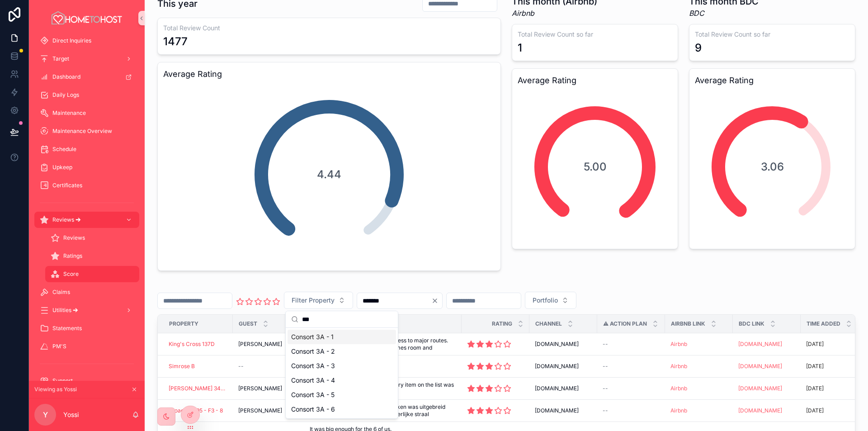 Image resolution: width=868 pixels, height=431 pixels. What do you see at coordinates (184, 324) in the screenshot?
I see `span: Property` at bounding box center [184, 324].